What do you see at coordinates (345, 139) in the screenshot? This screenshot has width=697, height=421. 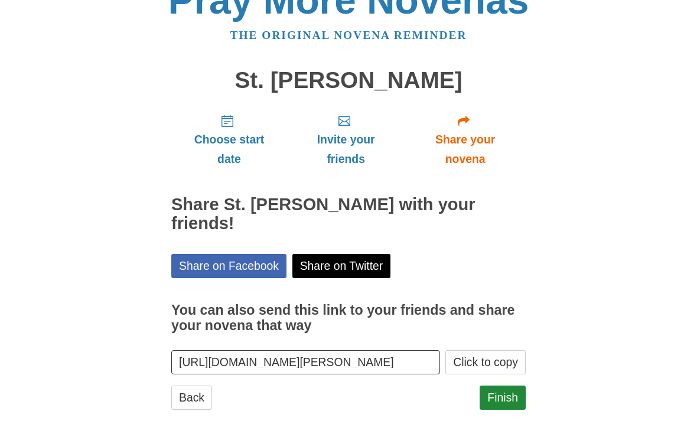 I see `a: Invite your friends` at bounding box center [345, 139].